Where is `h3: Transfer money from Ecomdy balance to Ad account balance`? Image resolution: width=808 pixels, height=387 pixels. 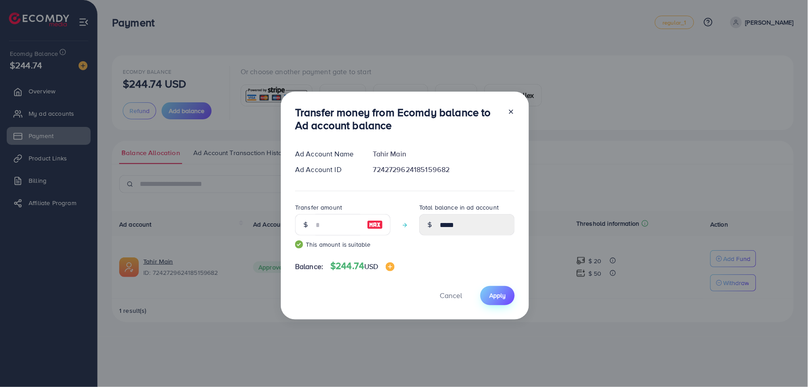 h3: Transfer money from Ecomdy balance to Ad account balance is located at coordinates (398, 119).